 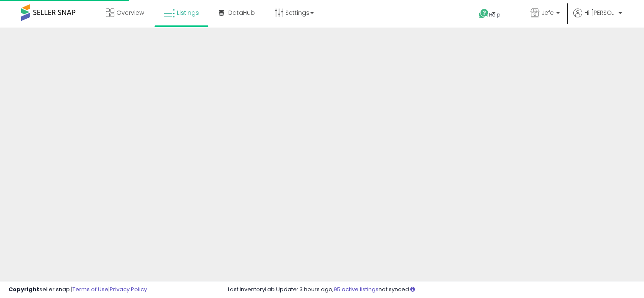 I want to click on i: Click here to read more about un-synced listings., so click(x=413, y=289).